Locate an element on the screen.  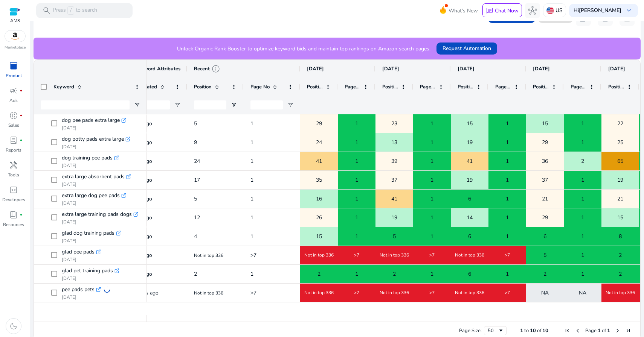
span: lab_profile is located at coordinates (14, 140).